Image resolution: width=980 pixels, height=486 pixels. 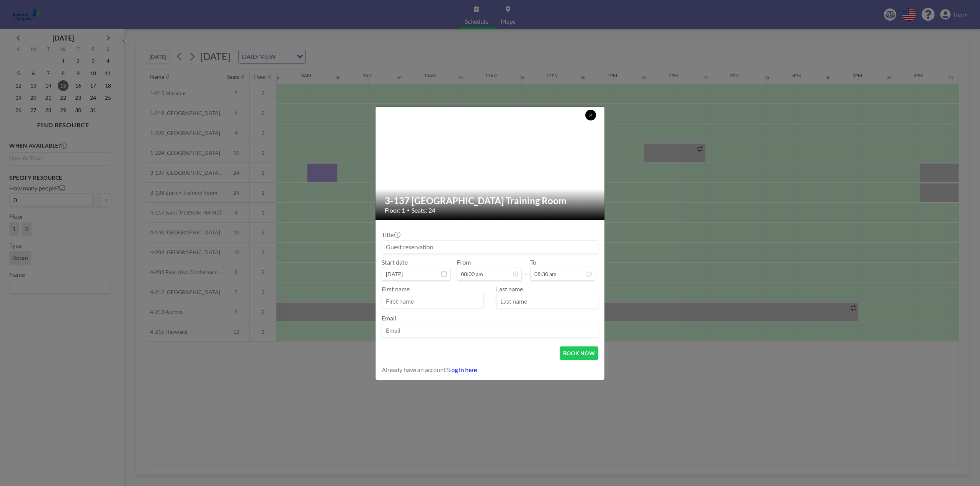 I want to click on input: Last name, so click(x=547, y=301).